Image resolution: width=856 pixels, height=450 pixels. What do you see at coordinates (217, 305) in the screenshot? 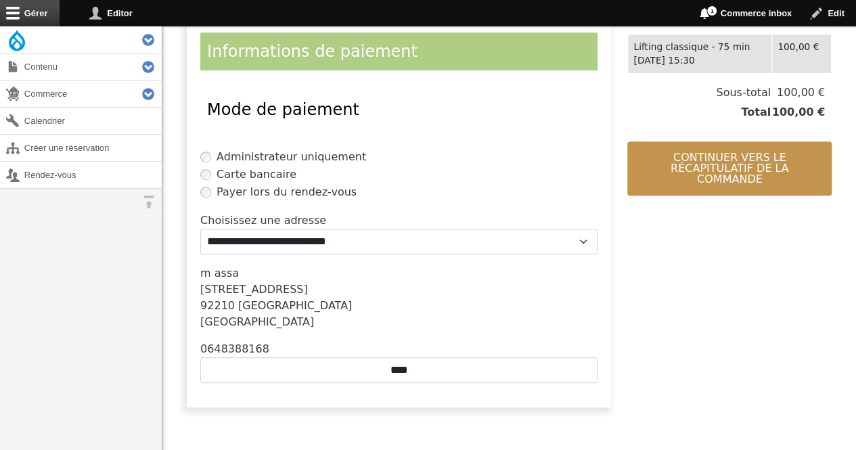
I see `span: 92210` at bounding box center [217, 305].